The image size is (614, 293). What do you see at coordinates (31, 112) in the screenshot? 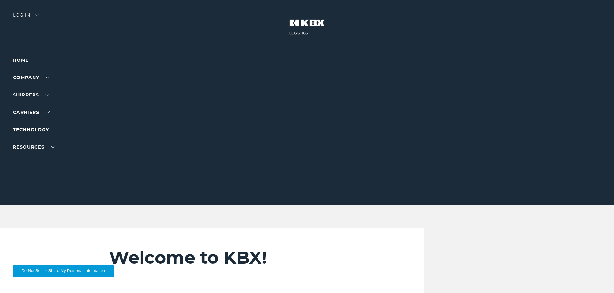
I see `a: Carriers` at bounding box center [31, 112].